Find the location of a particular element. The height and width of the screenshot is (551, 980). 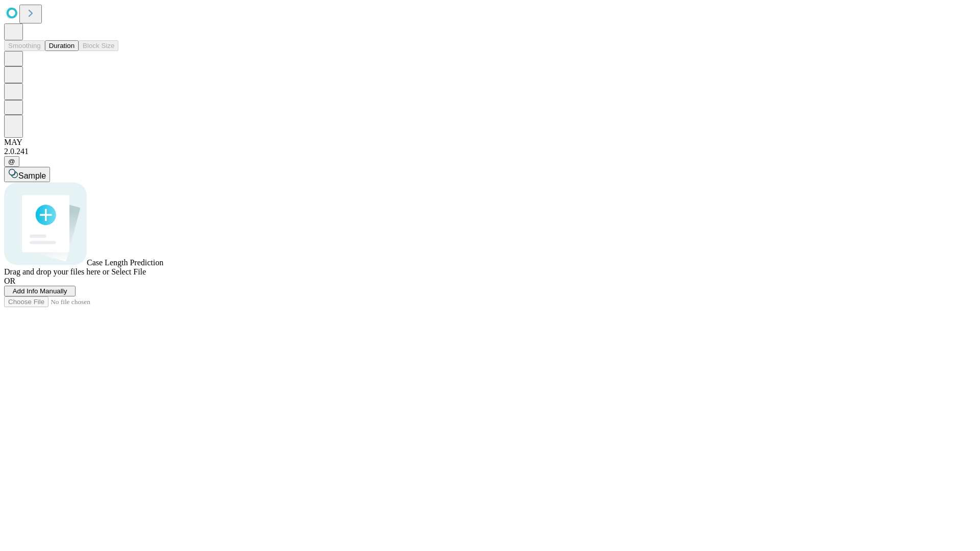

span: Add Info Manually is located at coordinates (40, 291).